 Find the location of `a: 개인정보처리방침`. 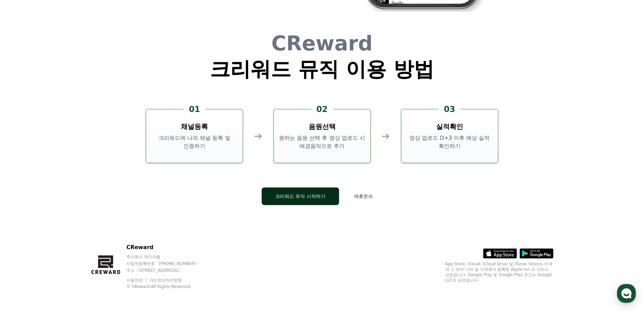

a: 개인정보처리방침 is located at coordinates (165, 279).